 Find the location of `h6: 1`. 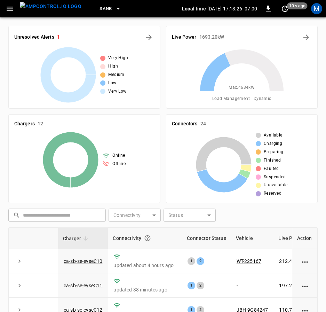

h6: 1 is located at coordinates (59, 37).